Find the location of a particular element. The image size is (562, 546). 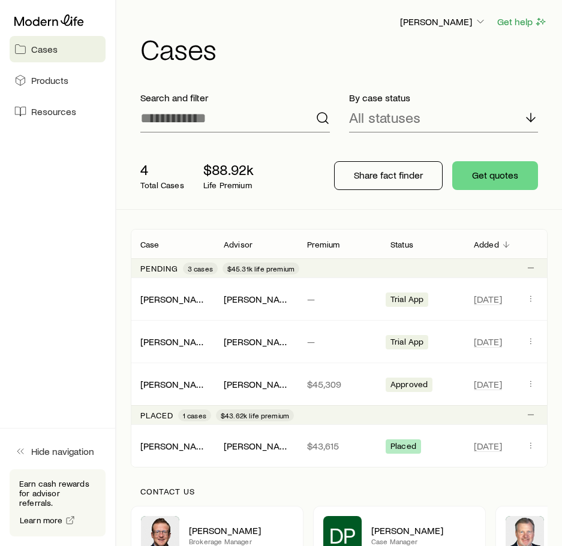

span: Cases is located at coordinates (44, 49).